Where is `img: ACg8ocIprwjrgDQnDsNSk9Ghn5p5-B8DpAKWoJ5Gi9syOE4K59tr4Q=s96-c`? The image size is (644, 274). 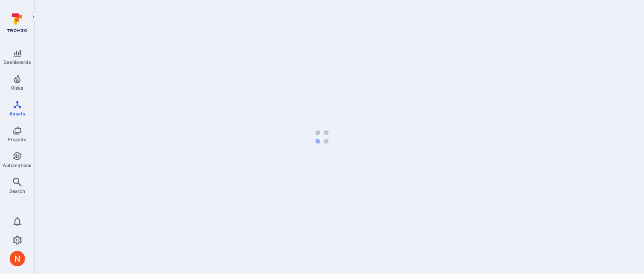
img: ACg8ocIprwjrgDQnDsNSk9Ghn5p5-B8DpAKWoJ5Gi9syOE4K59tr4Q=s96-c is located at coordinates (17, 258).